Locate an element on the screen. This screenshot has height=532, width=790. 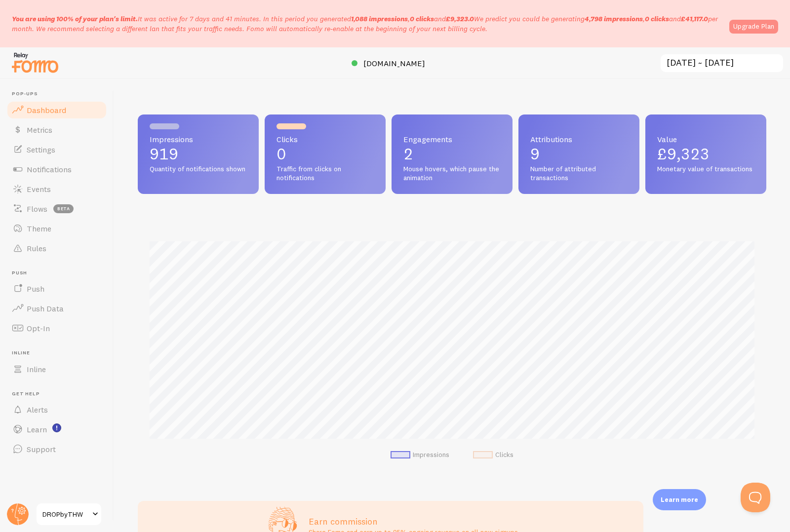
p: It was active for 7 days and 41 minutes. In this period you generated We predict you could be gen... is located at coordinates (368, 24).